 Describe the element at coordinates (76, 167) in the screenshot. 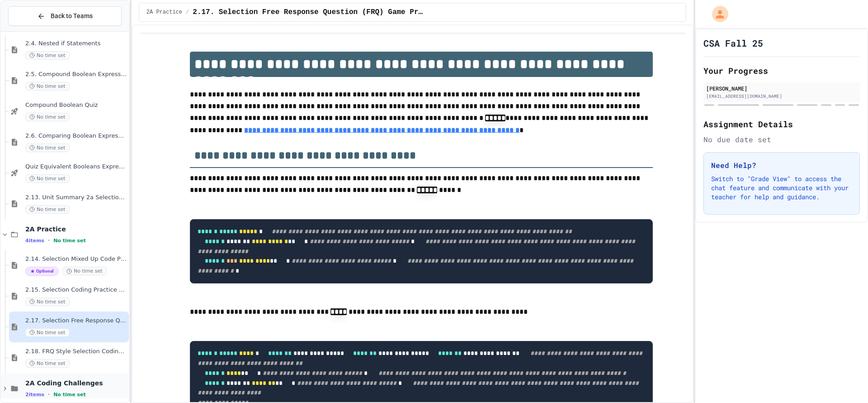

I see `span: Quiz Equivalent Booleans Expressions` at that location.